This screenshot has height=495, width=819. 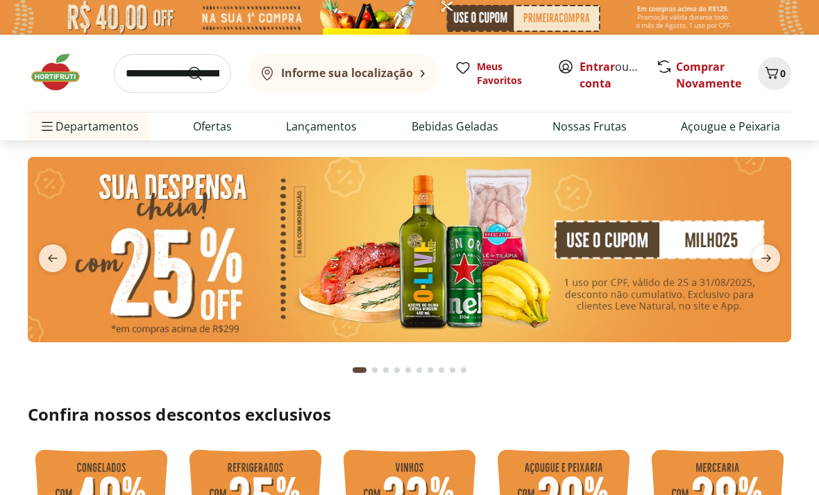 I want to click on a: Nossas Frutas, so click(x=589, y=126).